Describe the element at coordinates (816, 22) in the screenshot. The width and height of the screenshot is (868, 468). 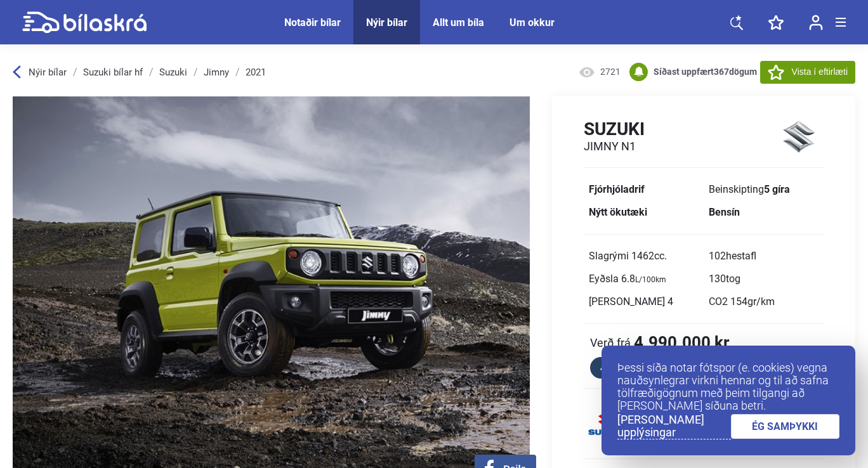
I see `img: user-login.svg` at that location.